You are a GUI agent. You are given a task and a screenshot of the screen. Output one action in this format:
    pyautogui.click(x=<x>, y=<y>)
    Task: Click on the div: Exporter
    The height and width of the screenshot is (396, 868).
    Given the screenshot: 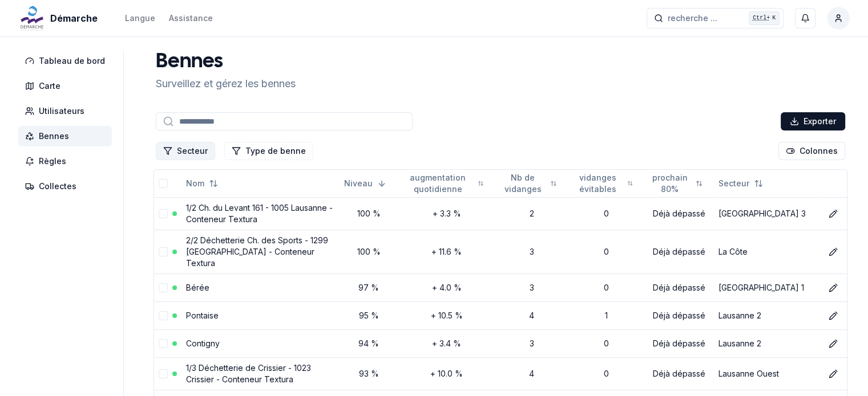 What is the action you would take?
    pyautogui.click(x=813, y=122)
    